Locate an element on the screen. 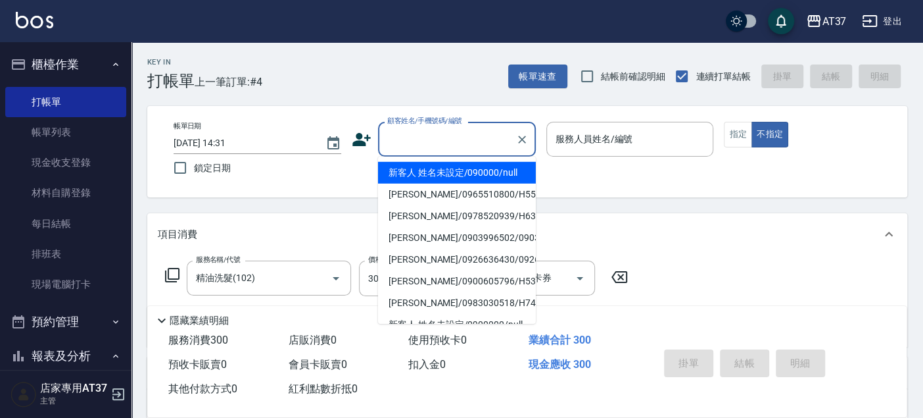 This screenshot has height=418, width=923. a: 材料自購登錄 is located at coordinates (66, 193).